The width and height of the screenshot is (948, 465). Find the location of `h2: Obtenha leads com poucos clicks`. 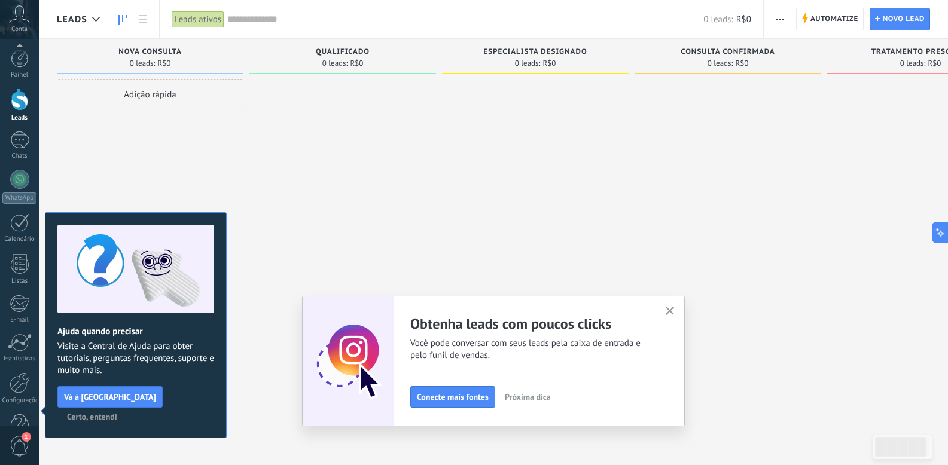

h2: Obtenha leads com poucos clicks is located at coordinates (530, 324).